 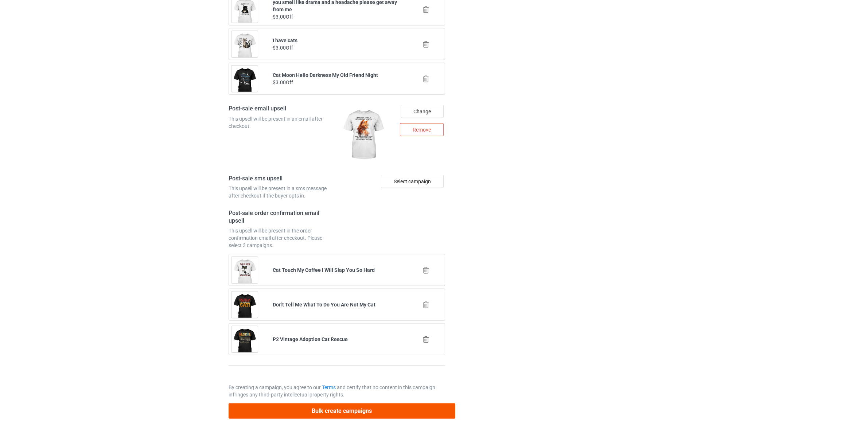 I want to click on b: Cat Moon Hello Darkness My Old Friend Night, so click(x=326, y=75).